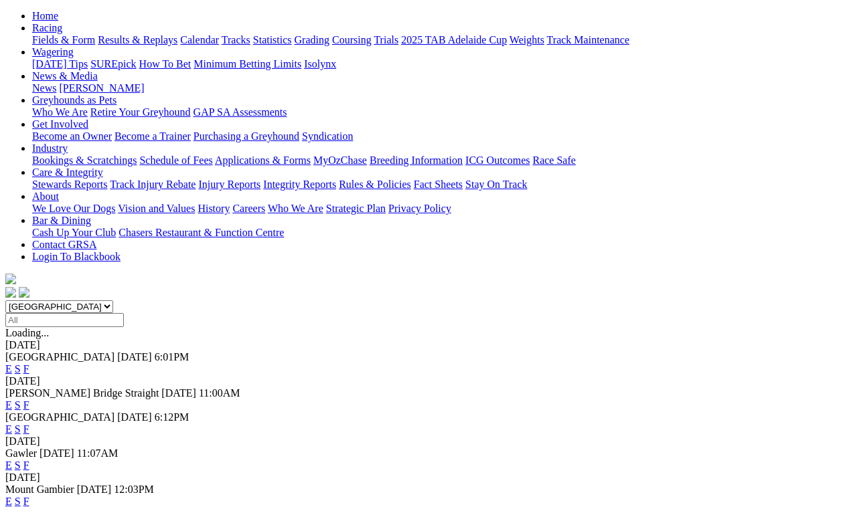 Image resolution: width=857 pixels, height=517 pixels. I want to click on a: ICG Outcomes, so click(497, 160).